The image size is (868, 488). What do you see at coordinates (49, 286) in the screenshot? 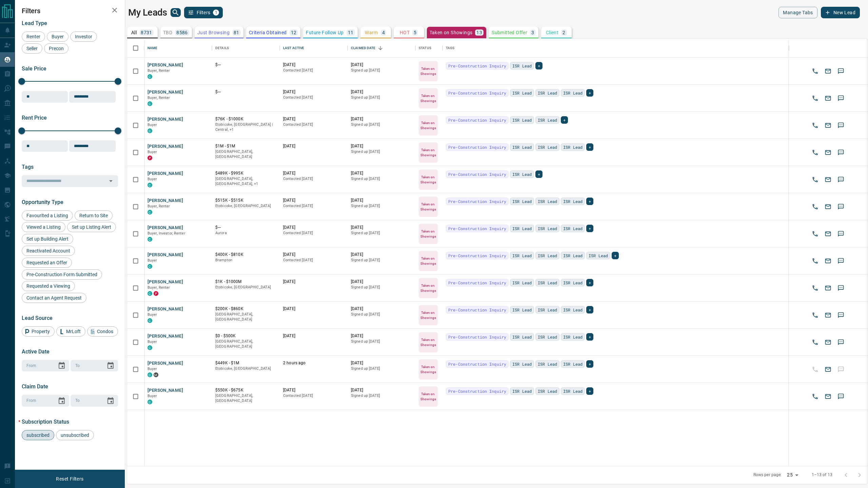
I see `span: Requested a Viewing` at bounding box center [49, 286].